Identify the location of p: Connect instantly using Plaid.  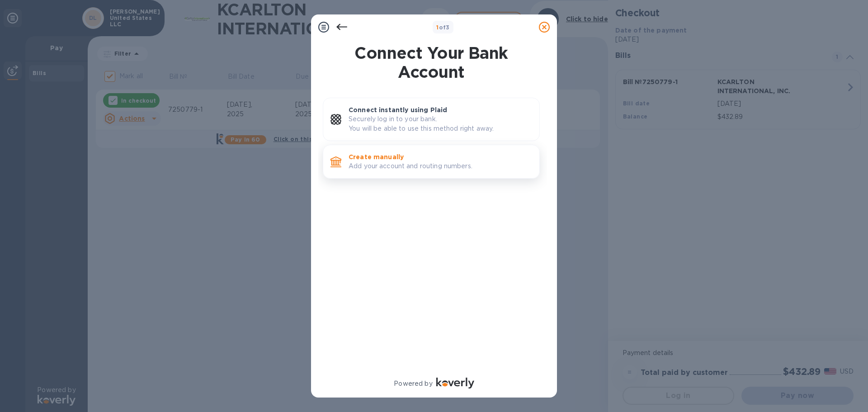
(440, 110).